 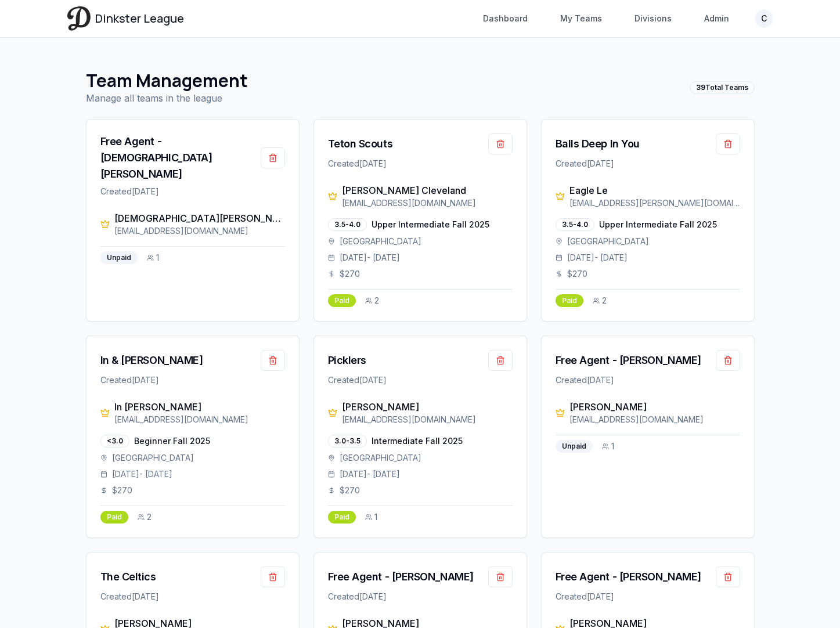 What do you see at coordinates (139, 19) in the screenshot?
I see `span: Dinkster League` at bounding box center [139, 19].